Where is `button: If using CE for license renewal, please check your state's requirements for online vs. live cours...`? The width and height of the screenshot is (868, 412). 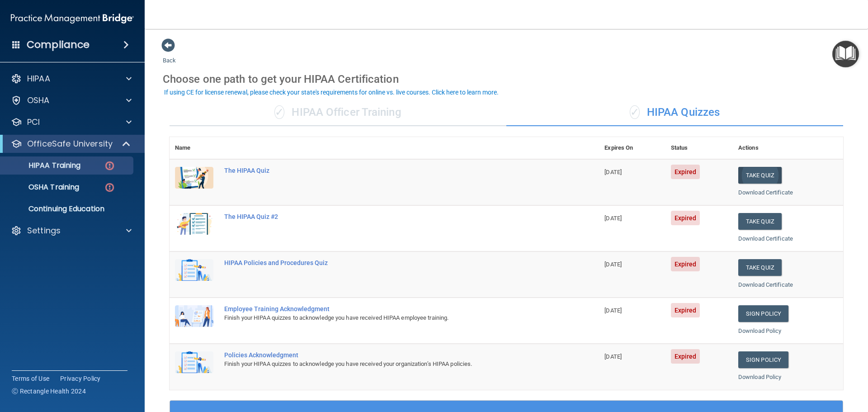 button: If using CE for license renewal, please check your state's requirements for online vs. live cours... is located at coordinates (331, 93).